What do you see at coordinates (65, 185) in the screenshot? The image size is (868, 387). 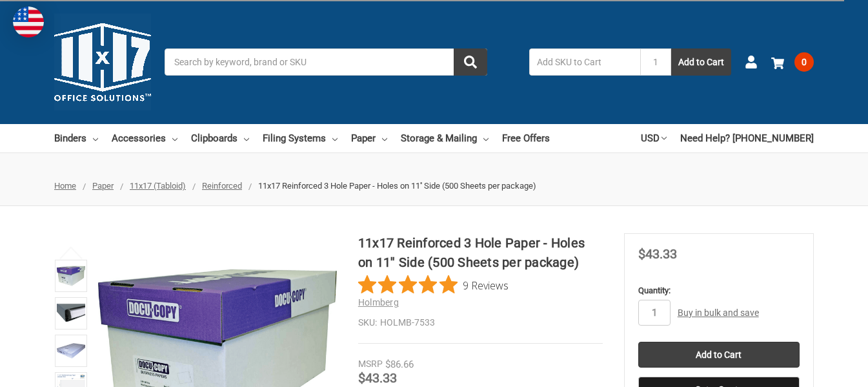 I see `a: Home` at bounding box center [65, 185].